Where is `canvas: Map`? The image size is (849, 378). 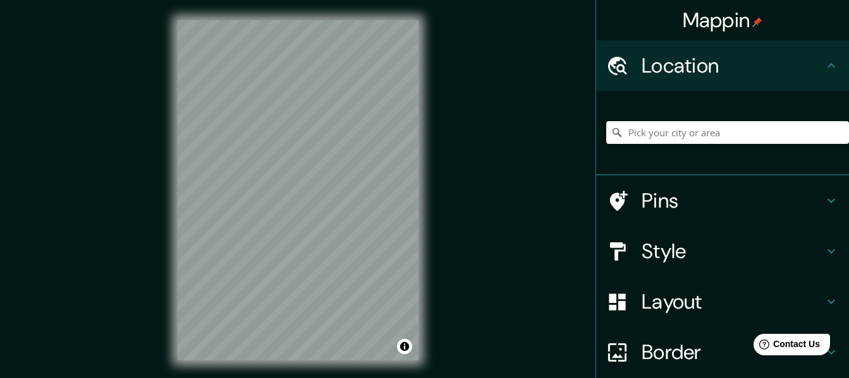 canvas: Map is located at coordinates (298, 190).